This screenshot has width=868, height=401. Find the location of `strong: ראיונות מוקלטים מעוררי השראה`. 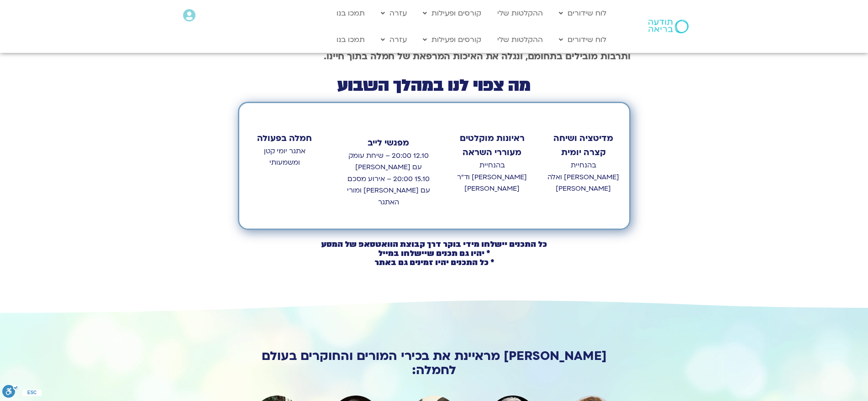

strong: ראיונות מוקלטים מעוררי השראה is located at coordinates (492, 145).